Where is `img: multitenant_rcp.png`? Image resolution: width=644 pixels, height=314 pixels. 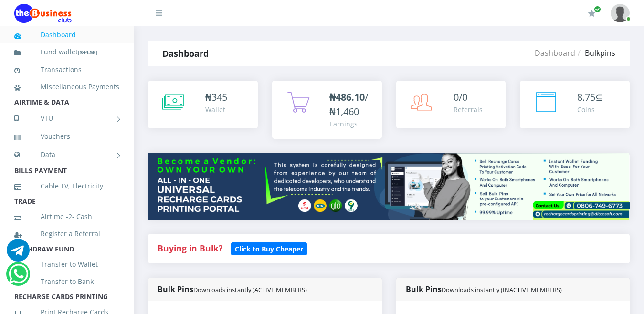 img: multitenant_rcp.png is located at coordinates (388, 186).